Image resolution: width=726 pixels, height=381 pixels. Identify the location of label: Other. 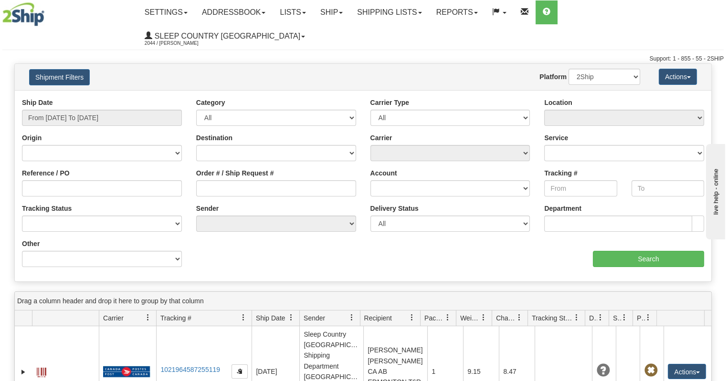
(31, 244).